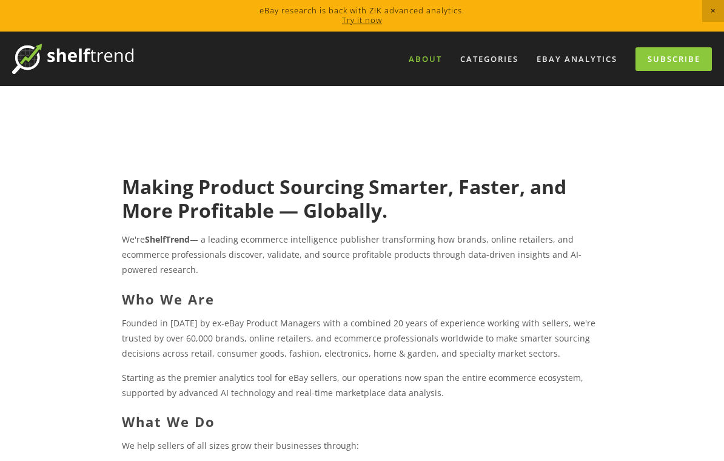  What do you see at coordinates (425, 59) in the screenshot?
I see `a: About` at bounding box center [425, 59].